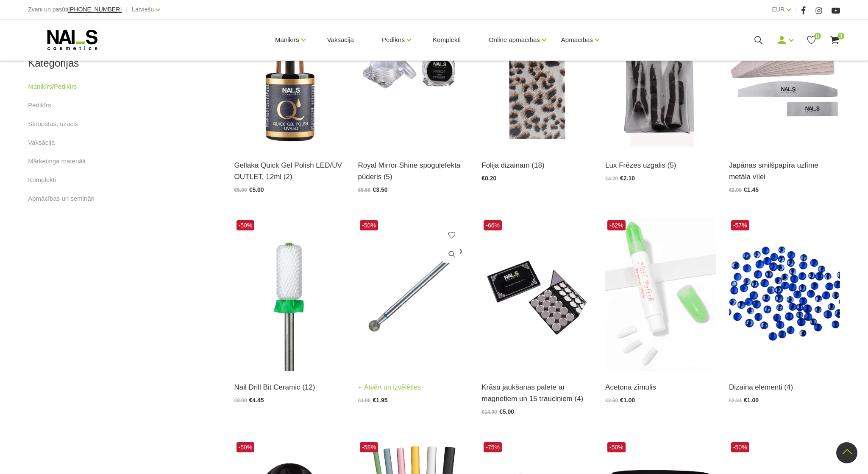  Describe the element at coordinates (537, 294) in the screenshot. I see `a: Unikāla krāsu jaukšanas magnētiskā palete ar 15 izņemamiem nodalījumiem. Speciāli pielāgota meist...` at that location.